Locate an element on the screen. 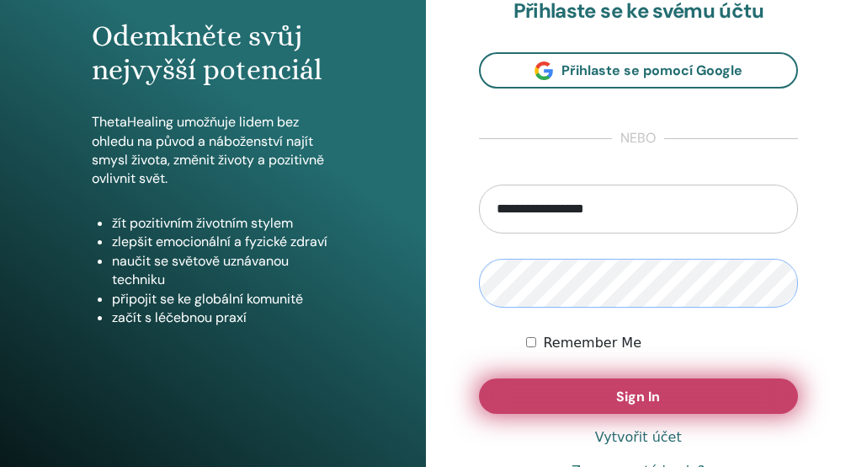 Image resolution: width=851 pixels, height=467 pixels. label: Remember Me is located at coordinates (592, 343).